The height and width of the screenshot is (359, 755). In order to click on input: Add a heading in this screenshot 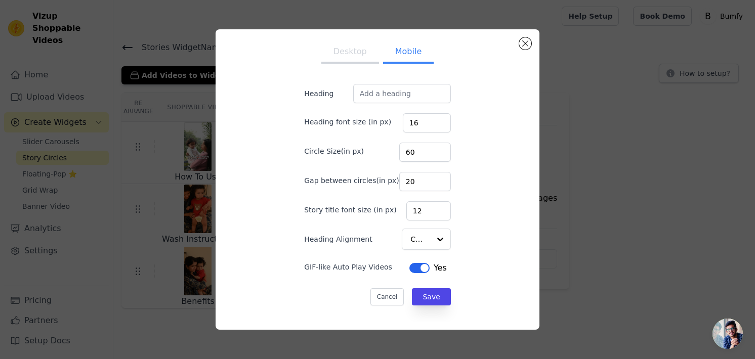, I will do `click(402, 94)`.